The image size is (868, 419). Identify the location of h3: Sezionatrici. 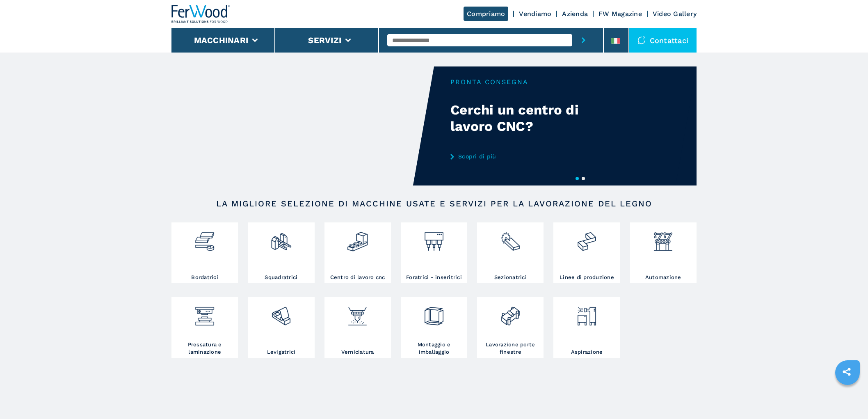
(510, 277).